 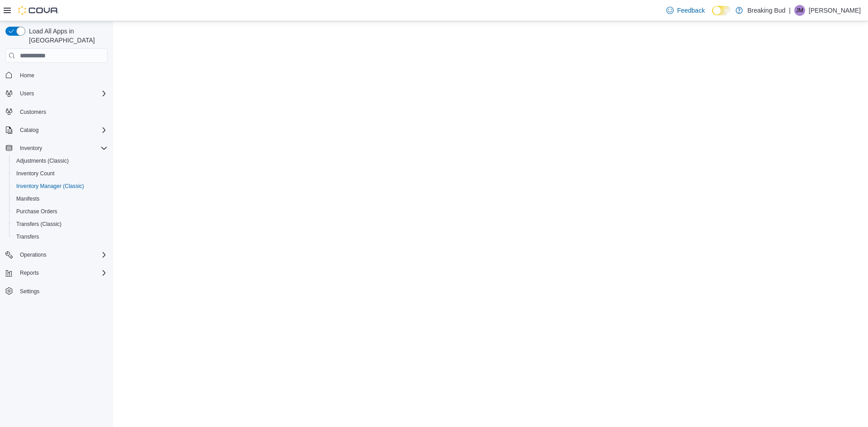 What do you see at coordinates (56, 292) in the screenshot?
I see `button: Settings` at bounding box center [56, 292].